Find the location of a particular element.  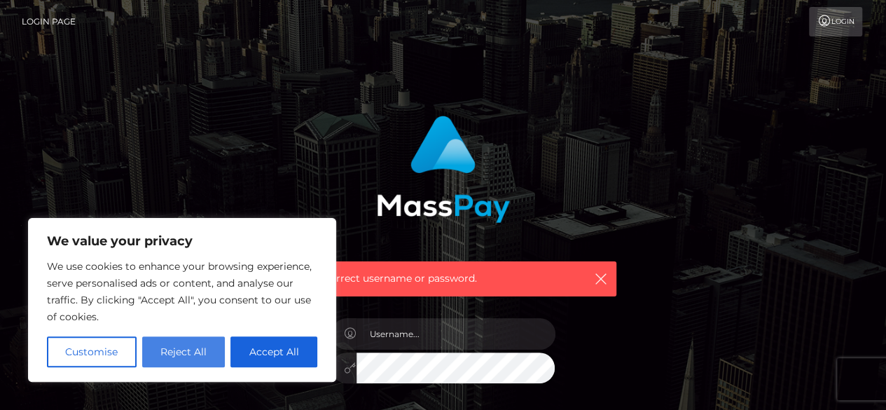

button: Accept All is located at coordinates (274, 351).